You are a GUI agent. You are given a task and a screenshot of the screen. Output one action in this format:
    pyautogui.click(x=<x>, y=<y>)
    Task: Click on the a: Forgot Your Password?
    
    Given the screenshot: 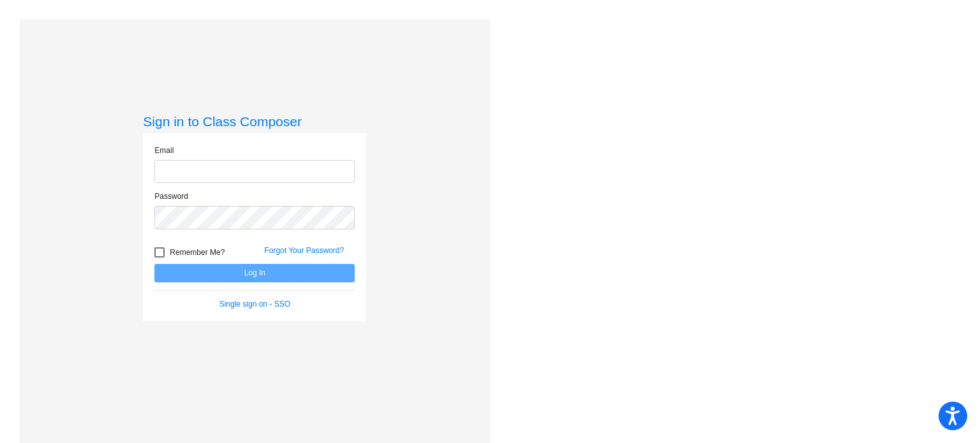 What is the action you would take?
    pyautogui.click(x=304, y=251)
    